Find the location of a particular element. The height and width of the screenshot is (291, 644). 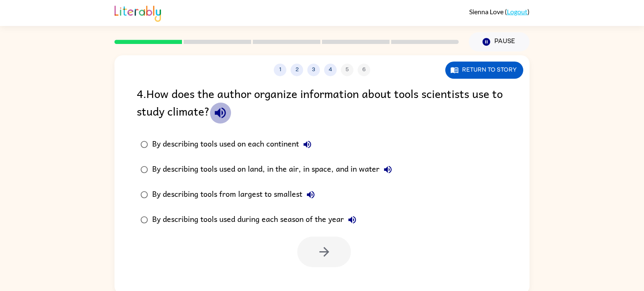

button: 2 is located at coordinates (297, 70).